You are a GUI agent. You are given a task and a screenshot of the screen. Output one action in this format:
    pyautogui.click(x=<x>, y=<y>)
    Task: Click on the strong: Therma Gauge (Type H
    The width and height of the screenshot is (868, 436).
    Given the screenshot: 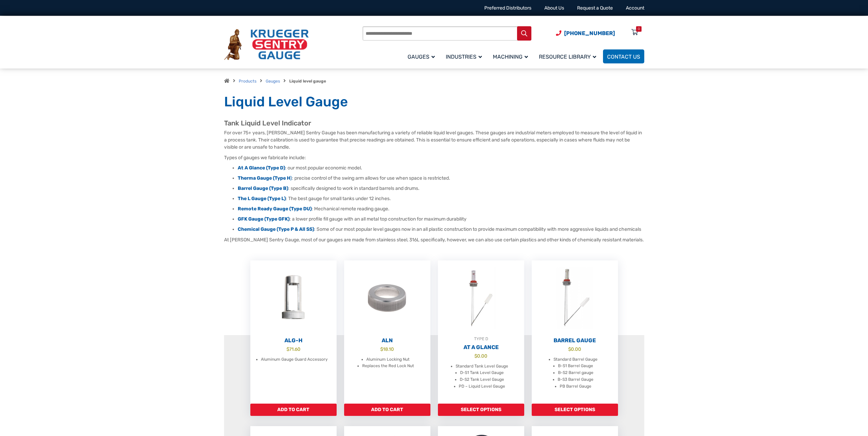 What is the action you would take?
    pyautogui.click(x=264, y=178)
    